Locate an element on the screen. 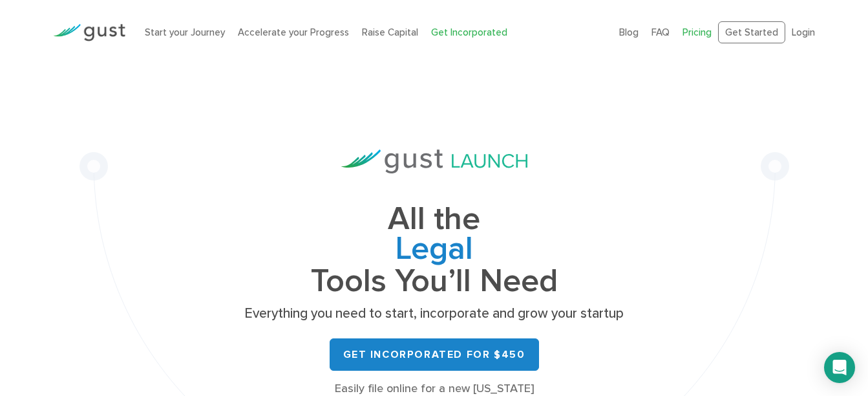  a: Start your Journey is located at coordinates (185, 32).